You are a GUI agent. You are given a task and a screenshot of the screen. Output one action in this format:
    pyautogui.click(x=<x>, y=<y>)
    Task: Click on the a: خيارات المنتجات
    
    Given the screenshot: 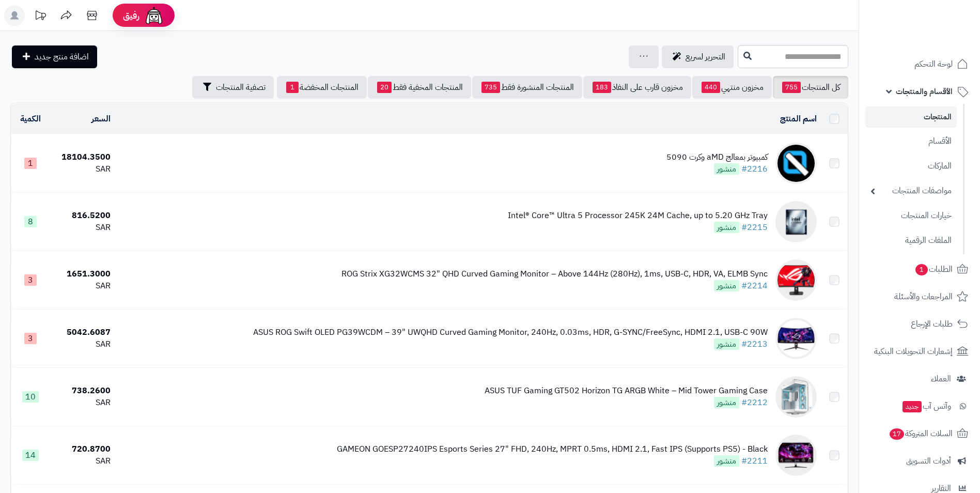 What is the action you would take?
    pyautogui.click(x=911, y=215)
    